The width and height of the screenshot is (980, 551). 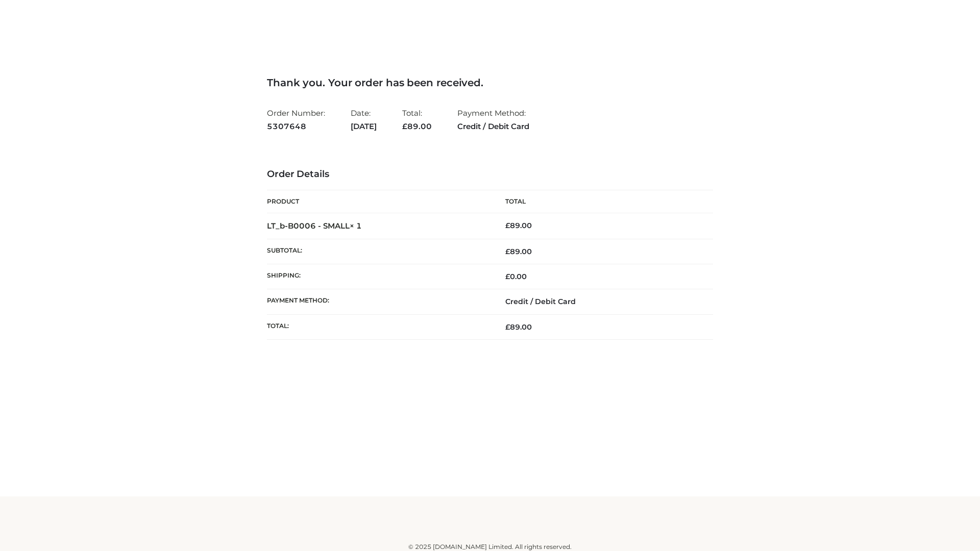 I want to click on strong: Credit / Debit Card, so click(x=493, y=126).